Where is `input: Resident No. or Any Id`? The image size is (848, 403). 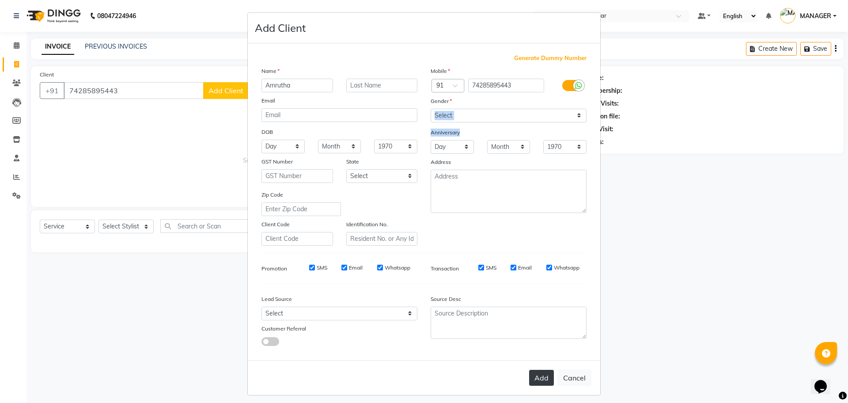 input: Resident No. or Any Id is located at coordinates (382, 239).